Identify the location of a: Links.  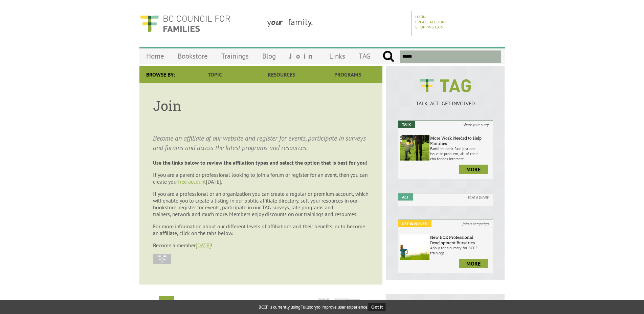
(337, 56).